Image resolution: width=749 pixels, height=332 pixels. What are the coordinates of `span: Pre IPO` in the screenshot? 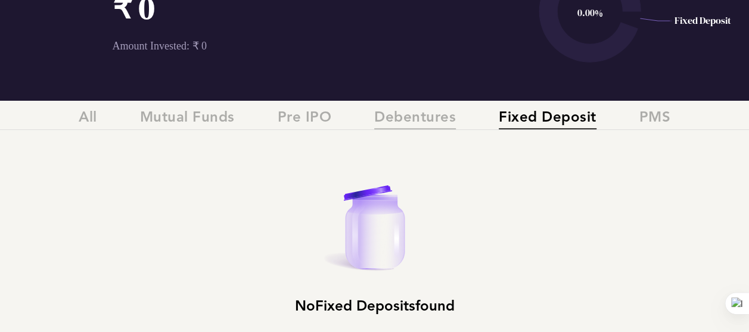 It's located at (305, 119).